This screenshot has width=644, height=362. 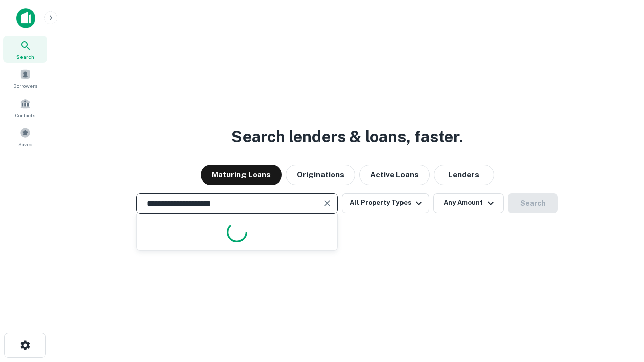 What do you see at coordinates (327, 203) in the screenshot?
I see `button: Clear` at bounding box center [327, 203].